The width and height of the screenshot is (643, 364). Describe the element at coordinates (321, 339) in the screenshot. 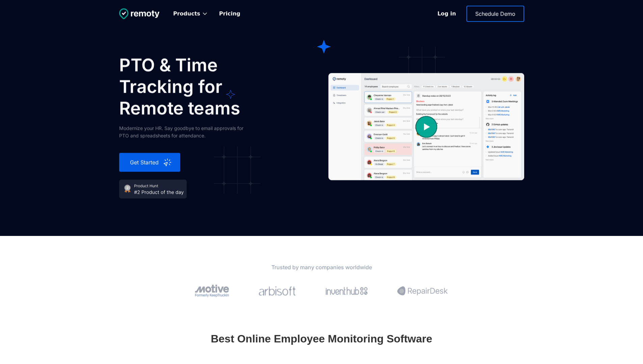

I see `h2: Best Online Employee Monitoring Software` at that location.